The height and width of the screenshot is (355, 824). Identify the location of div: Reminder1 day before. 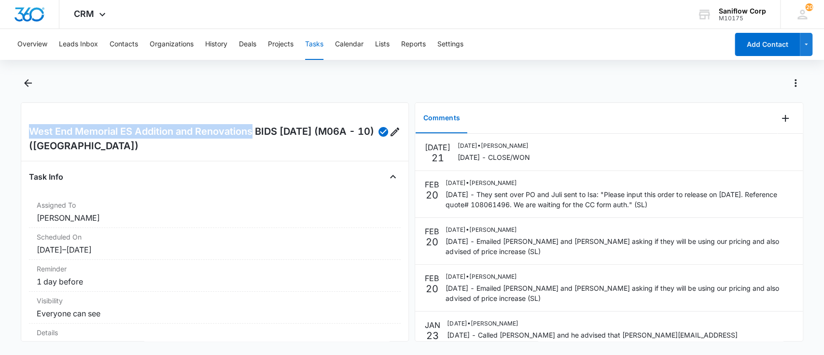
(215, 276).